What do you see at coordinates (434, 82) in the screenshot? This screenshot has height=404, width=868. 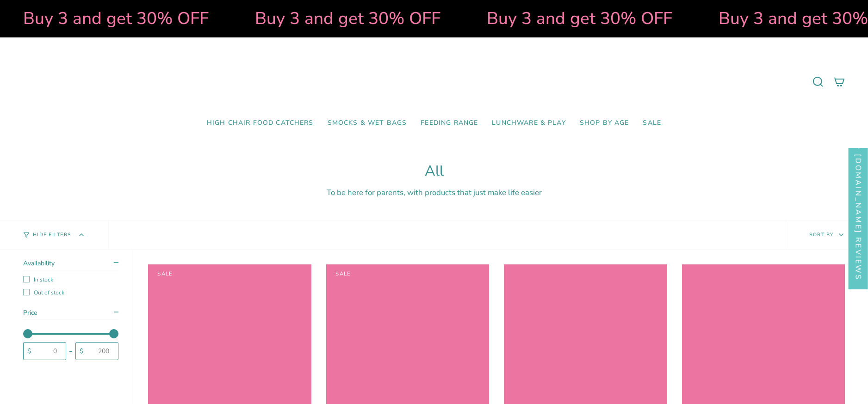 I see `a: Mumma’s Little Helpers` at bounding box center [434, 82].